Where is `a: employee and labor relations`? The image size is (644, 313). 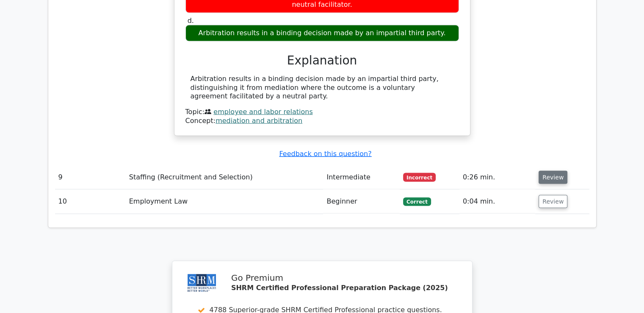
a: employee and labor relations is located at coordinates (263, 111).